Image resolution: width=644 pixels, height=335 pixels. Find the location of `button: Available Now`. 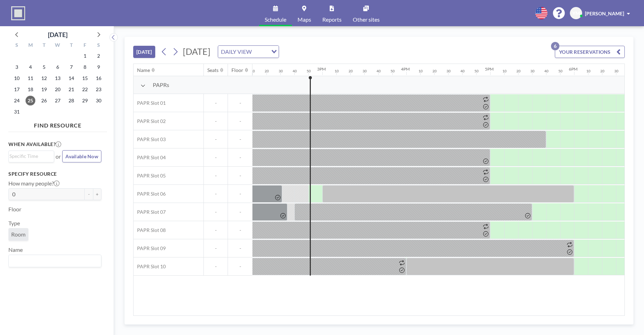

button: Available Now is located at coordinates (82, 157).